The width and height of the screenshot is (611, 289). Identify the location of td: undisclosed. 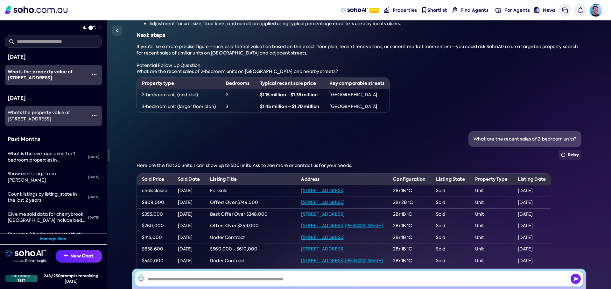
(155, 272).